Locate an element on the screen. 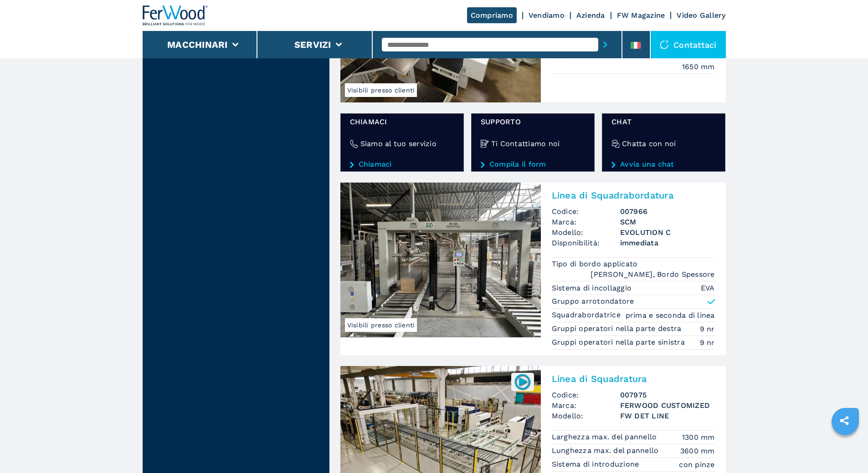 The width and height of the screenshot is (868, 473). em: EVA is located at coordinates (708, 288).